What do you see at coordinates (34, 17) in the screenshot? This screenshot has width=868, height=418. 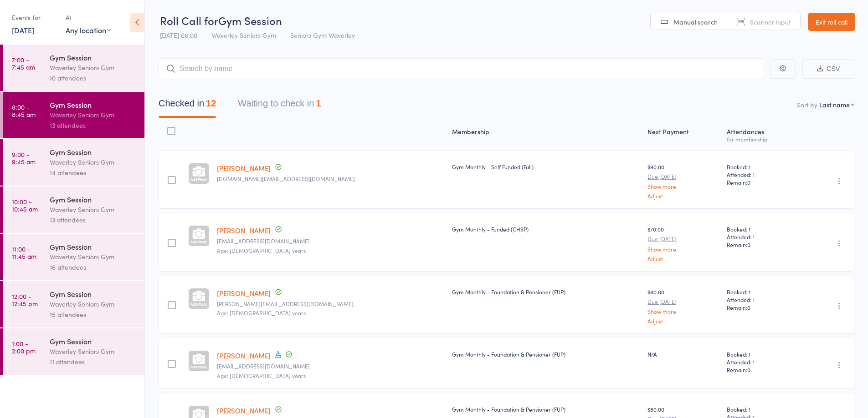 I see `div: Events for` at bounding box center [34, 17].